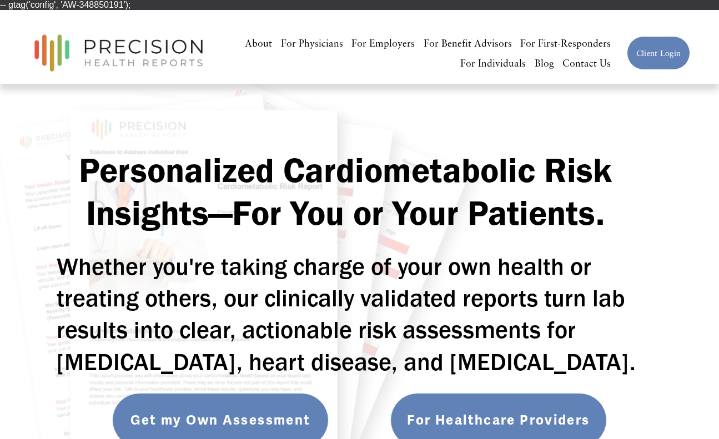 The image size is (719, 439). I want to click on a: Blog, so click(544, 63).